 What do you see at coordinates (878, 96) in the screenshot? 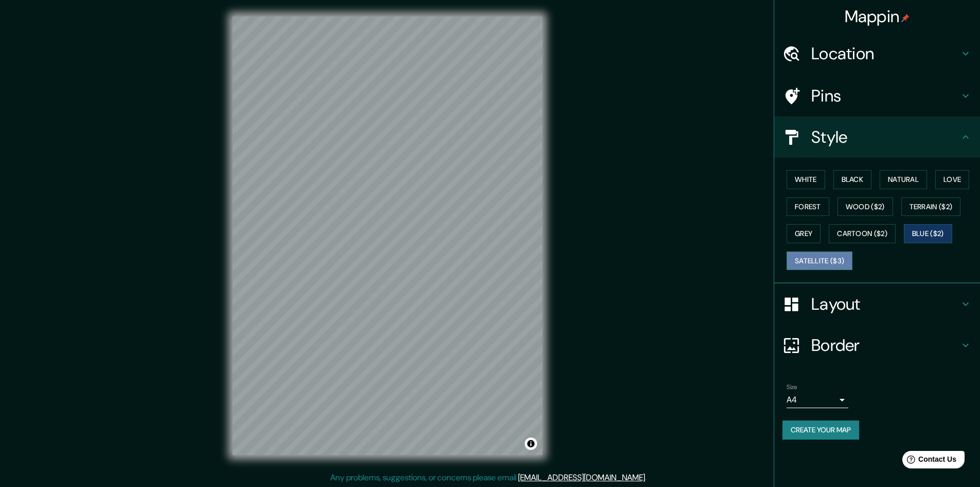
I see `div: Pins` at bounding box center [878, 96].